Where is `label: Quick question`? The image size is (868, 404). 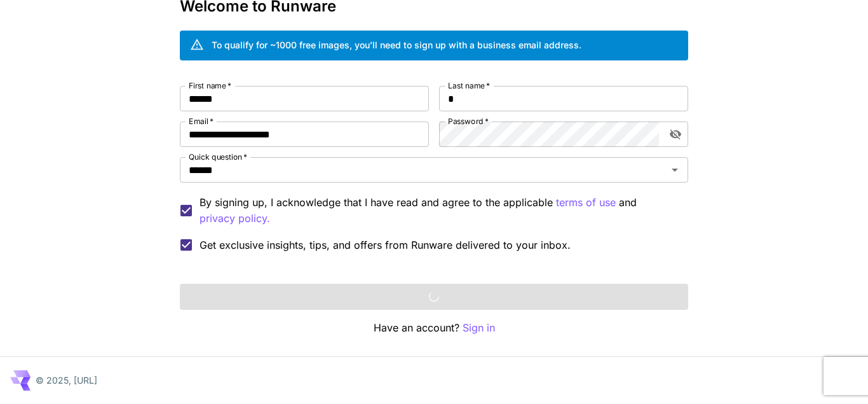 label: Quick question is located at coordinates (218, 157).